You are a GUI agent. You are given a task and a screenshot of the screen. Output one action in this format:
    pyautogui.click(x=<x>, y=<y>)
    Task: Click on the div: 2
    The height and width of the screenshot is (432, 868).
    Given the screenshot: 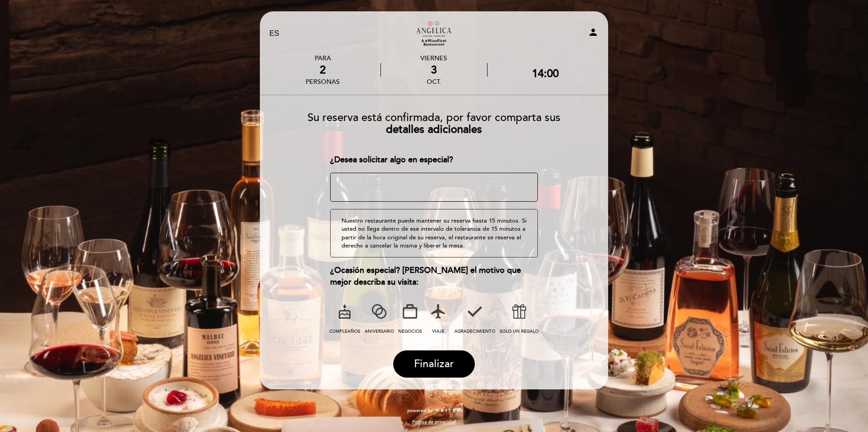 What is the action you would take?
    pyautogui.click(x=322, y=70)
    